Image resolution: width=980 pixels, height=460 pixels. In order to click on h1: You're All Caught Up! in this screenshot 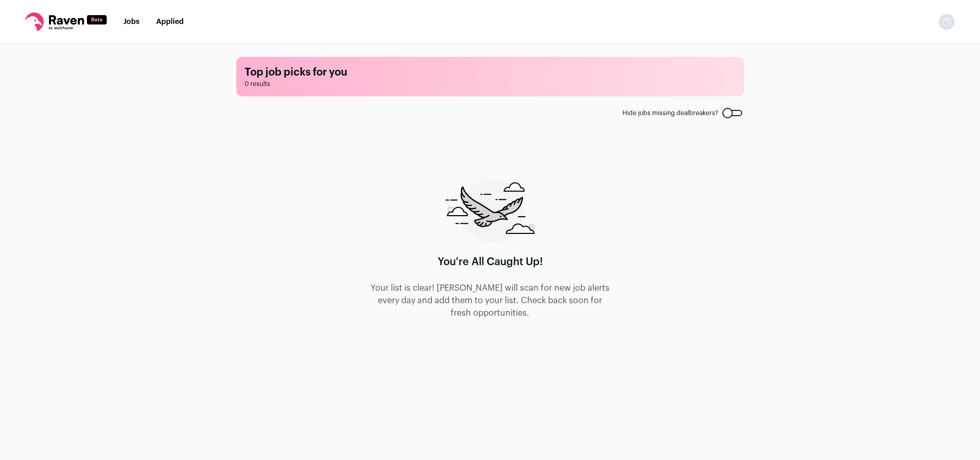, I will do `click(490, 262)`.